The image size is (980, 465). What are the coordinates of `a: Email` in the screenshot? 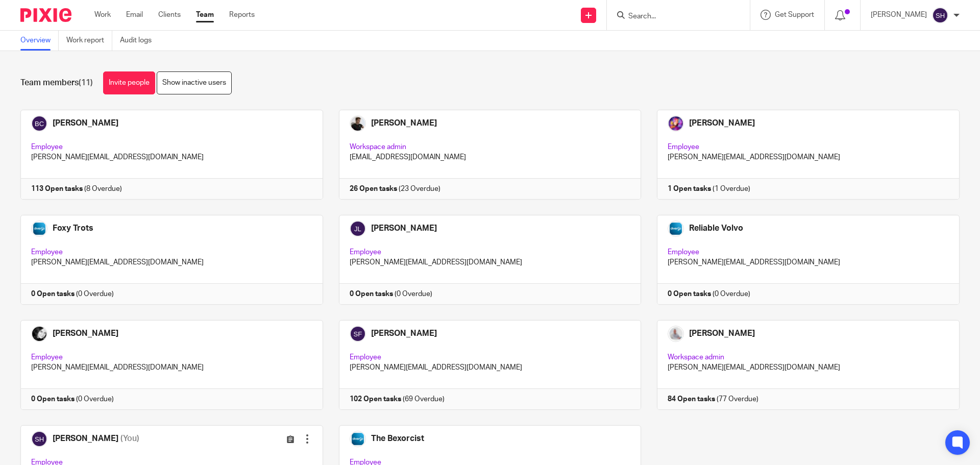 It's located at (134, 15).